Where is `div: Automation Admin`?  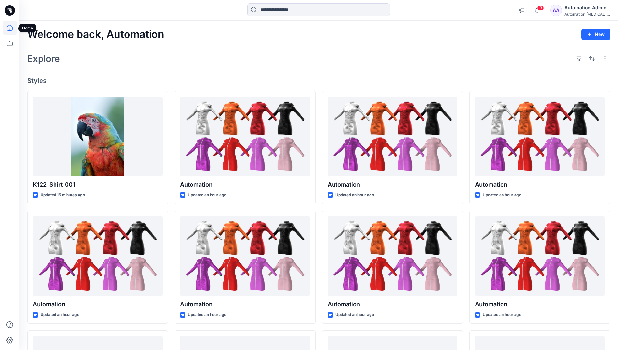 div: Automation Admin is located at coordinates (587, 8).